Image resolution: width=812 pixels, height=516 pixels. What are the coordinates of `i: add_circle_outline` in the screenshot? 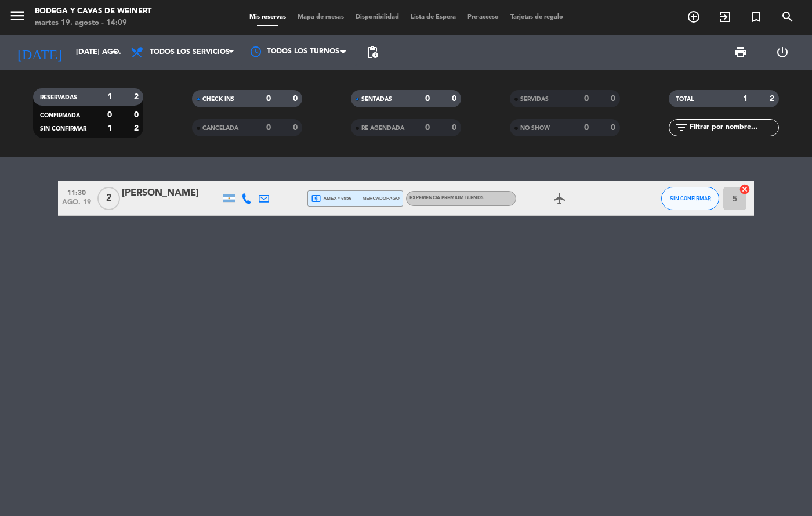 It's located at (693, 17).